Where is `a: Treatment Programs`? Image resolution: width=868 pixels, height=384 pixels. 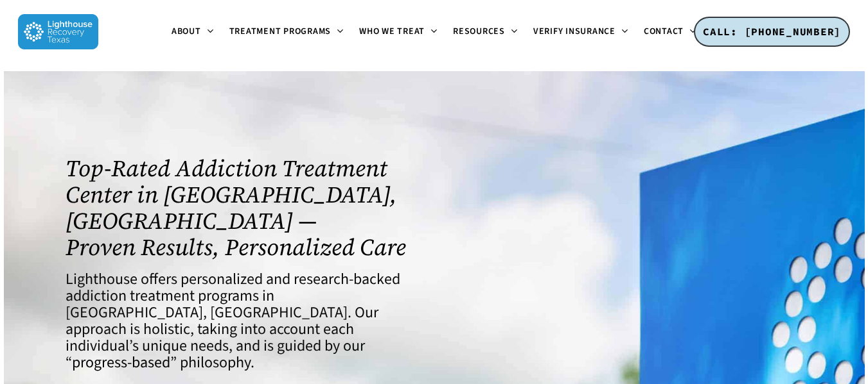 a: Treatment Programs is located at coordinates (286, 32).